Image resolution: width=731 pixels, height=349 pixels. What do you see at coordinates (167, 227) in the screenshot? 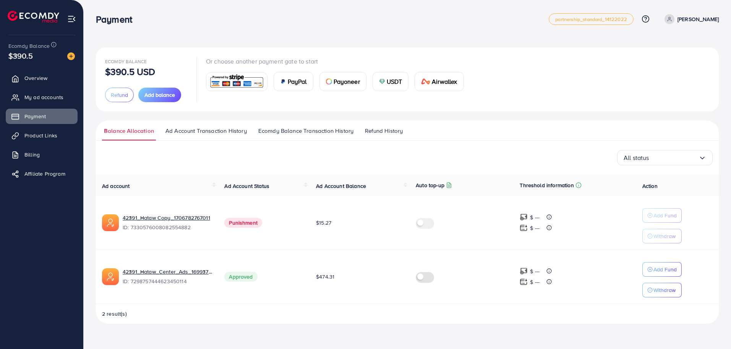
I see `span: ID: 7330576008082554882` at bounding box center [167, 227].